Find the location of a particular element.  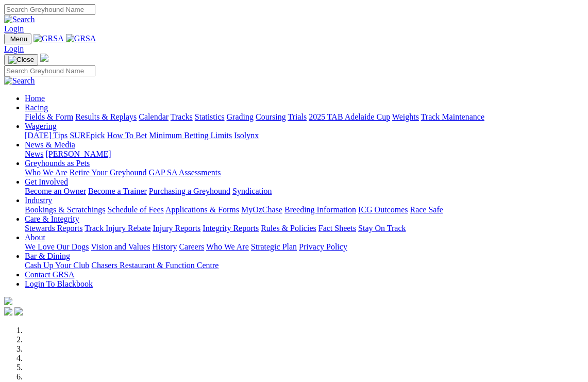

a: Become a Trainer is located at coordinates (118, 190).